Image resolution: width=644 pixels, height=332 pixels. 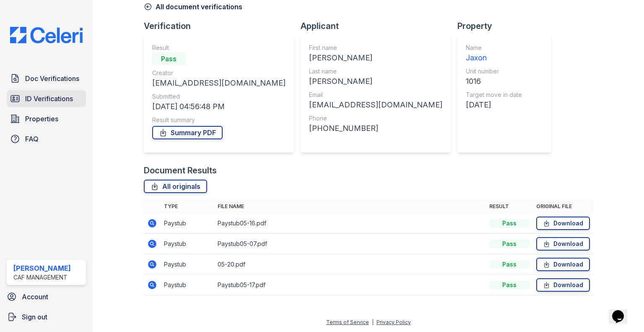 What do you see at coordinates (375, 48) in the screenshot?
I see `div: First name` at bounding box center [375, 48].